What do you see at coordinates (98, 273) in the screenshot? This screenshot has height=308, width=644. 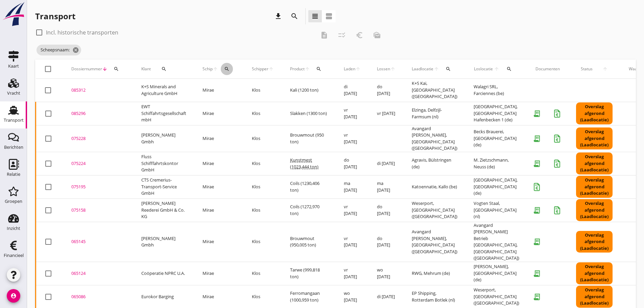 I see `div: 065124` at bounding box center [98, 273].